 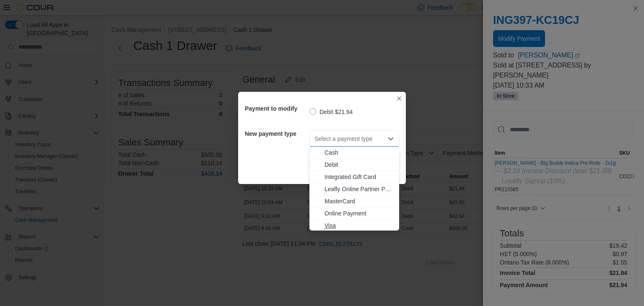 What do you see at coordinates (315, 139) in the screenshot?
I see `input: Accessible screen reader label` at bounding box center [315, 139].